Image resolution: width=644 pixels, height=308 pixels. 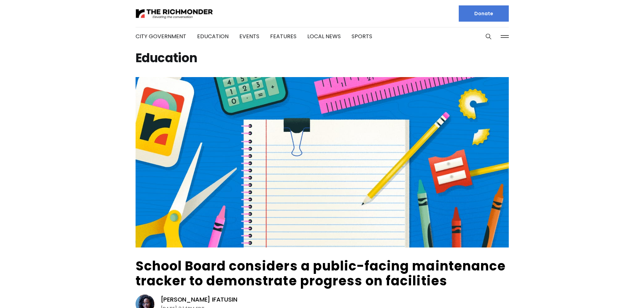 I want to click on a: City Government, so click(x=161, y=36).